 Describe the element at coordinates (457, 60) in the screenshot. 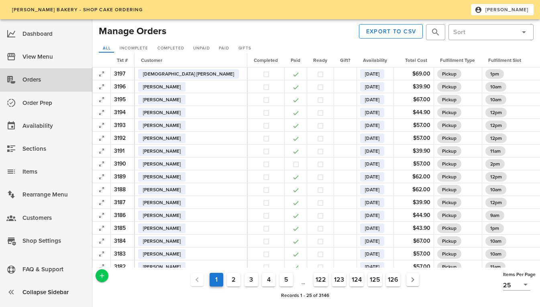

I see `span: Fulfillment Type` at that location.